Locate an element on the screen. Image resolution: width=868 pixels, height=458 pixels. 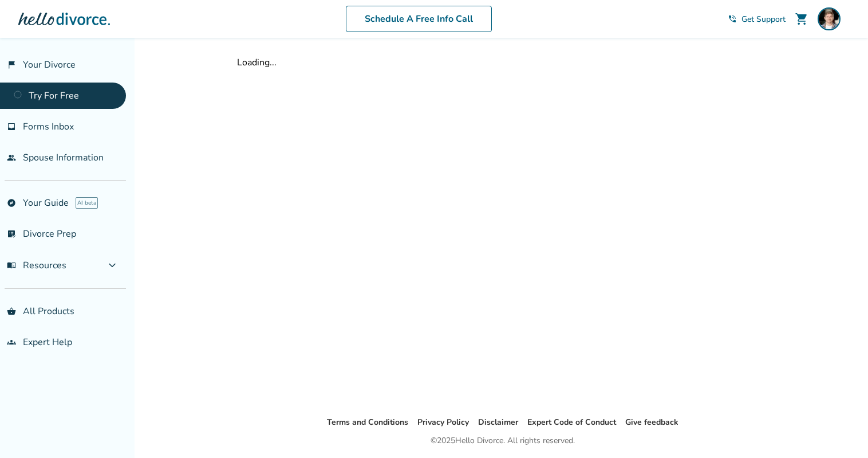
span: shopping_cart is located at coordinates (801, 19).